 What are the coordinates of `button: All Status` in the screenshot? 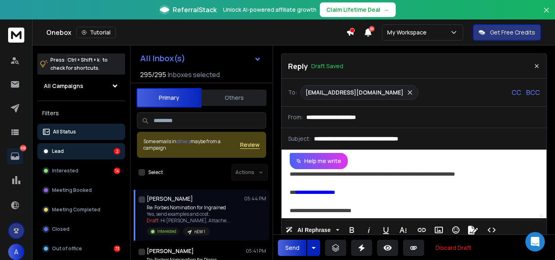 It's located at (81, 132).